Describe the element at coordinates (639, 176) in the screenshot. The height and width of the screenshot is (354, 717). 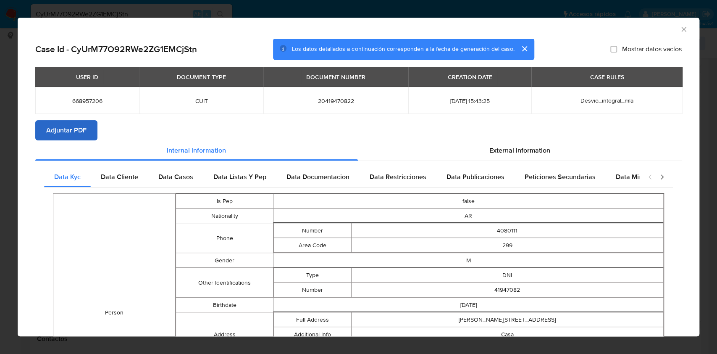
I see `span: Data Minoridad` at that location.